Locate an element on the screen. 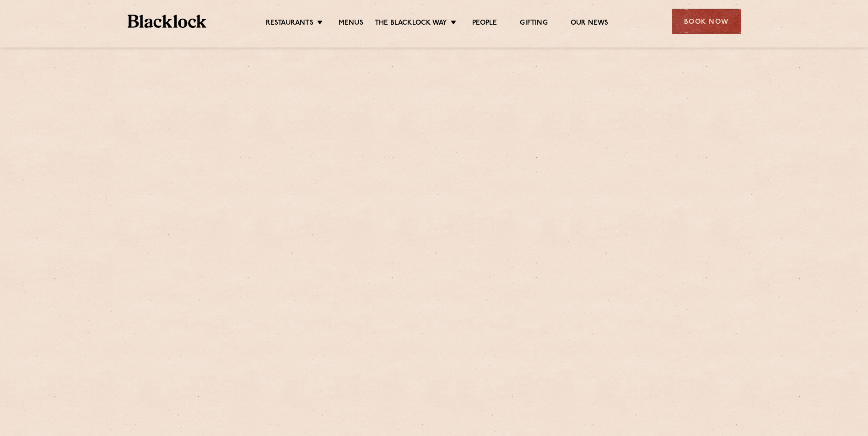  a: Restaurants is located at coordinates (290, 24).